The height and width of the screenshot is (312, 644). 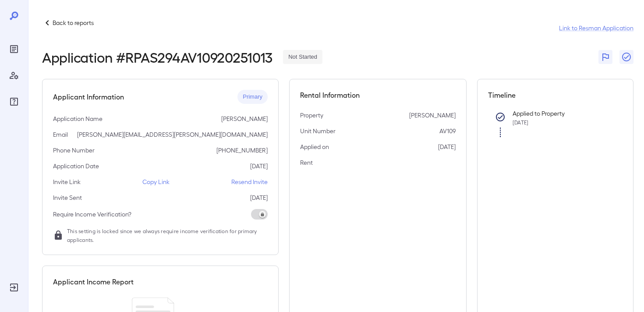 I want to click on p: Property, so click(x=311, y=115).